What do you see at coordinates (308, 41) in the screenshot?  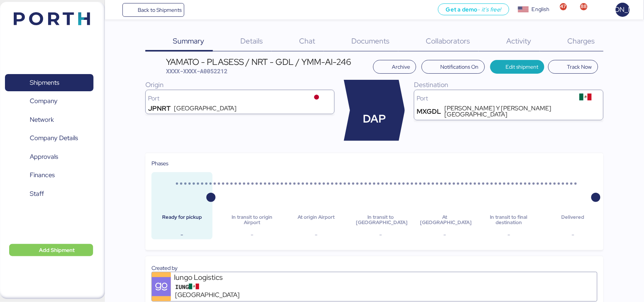 I see `span: Chat` at bounding box center [308, 41].